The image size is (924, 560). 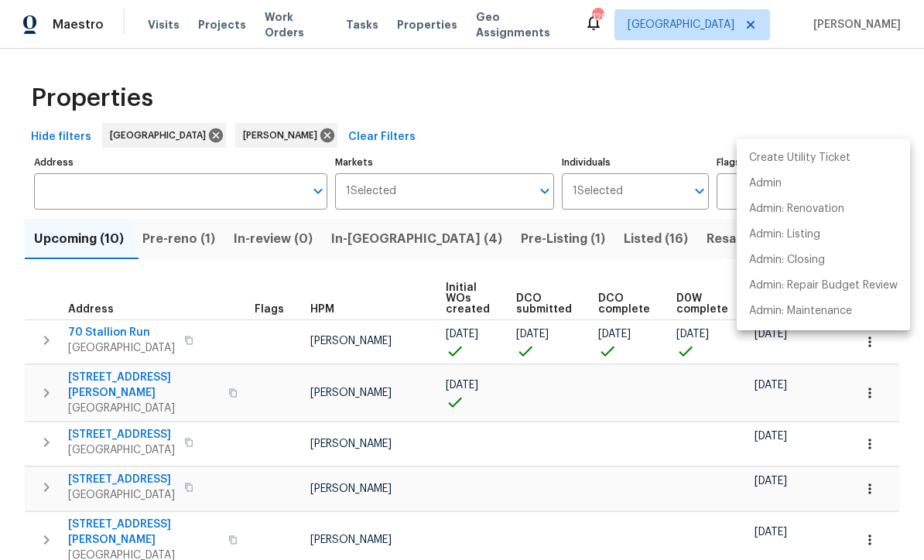 What do you see at coordinates (799, 158) in the screenshot?
I see `p: Create Utility Ticket` at bounding box center [799, 158].